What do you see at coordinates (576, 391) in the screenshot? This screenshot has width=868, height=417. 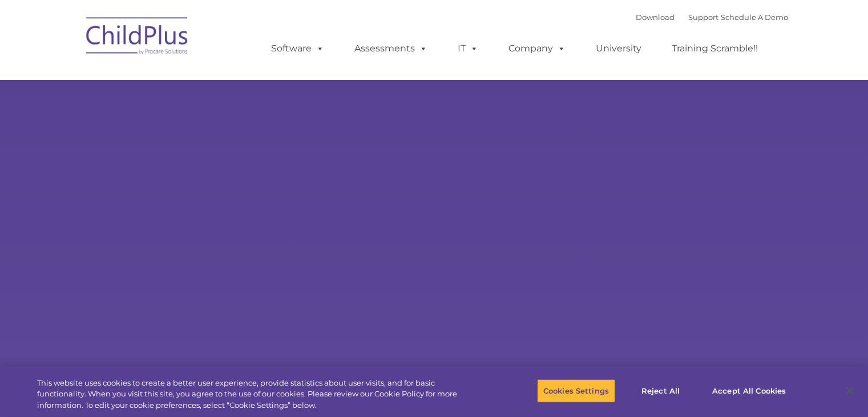 I see `button: Cookies Settings` at bounding box center [576, 391].